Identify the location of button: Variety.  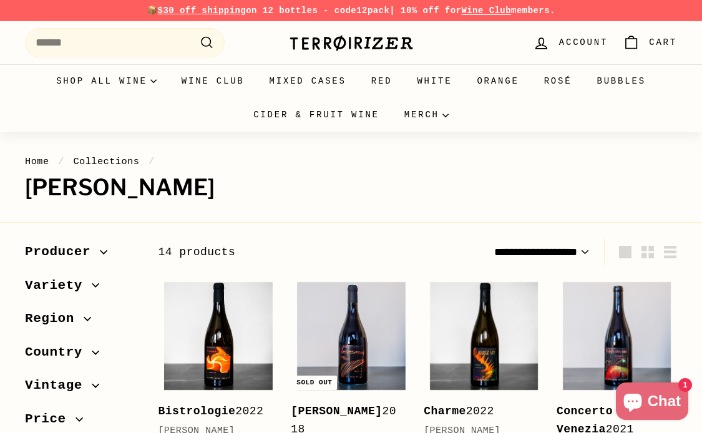
(81, 289).